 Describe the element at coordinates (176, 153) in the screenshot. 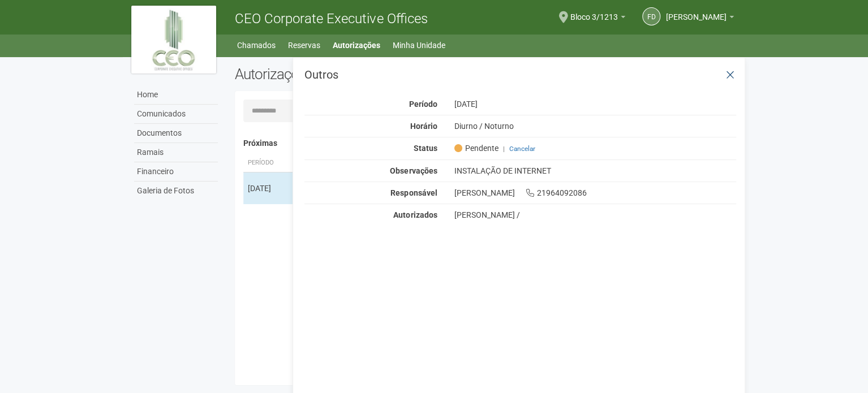

I see `a: Ramais` at that location.